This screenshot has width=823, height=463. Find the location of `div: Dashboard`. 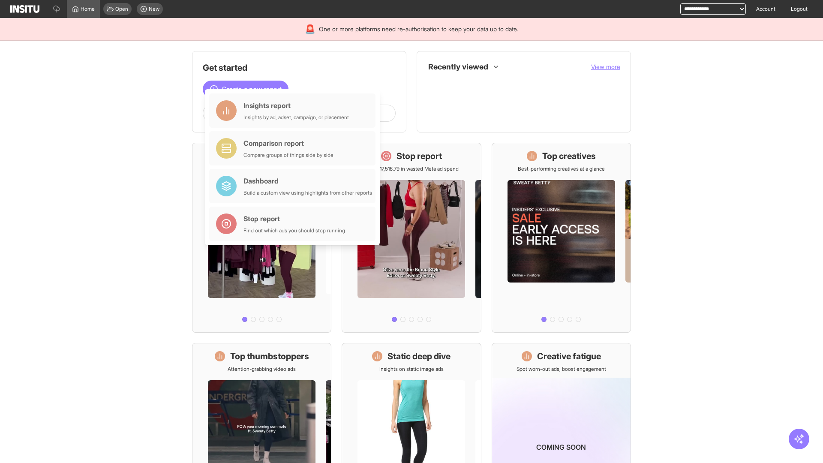

div: Dashboard is located at coordinates (308, 181).